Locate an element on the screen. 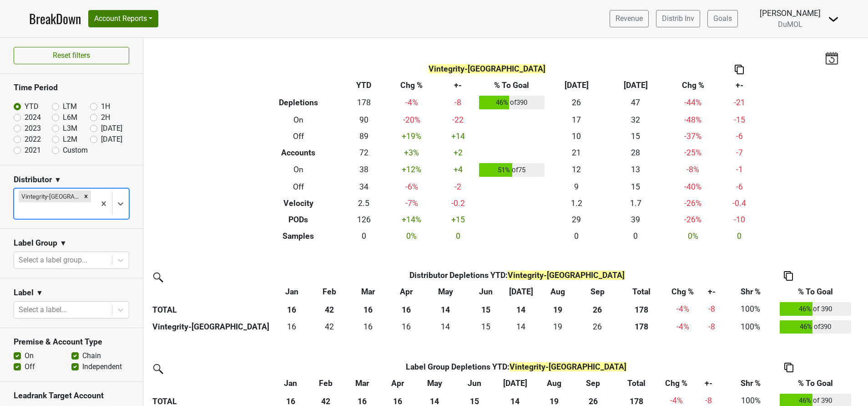 The image size is (868, 406). th: Jan: activate to sort column ascending is located at coordinates (290, 383).